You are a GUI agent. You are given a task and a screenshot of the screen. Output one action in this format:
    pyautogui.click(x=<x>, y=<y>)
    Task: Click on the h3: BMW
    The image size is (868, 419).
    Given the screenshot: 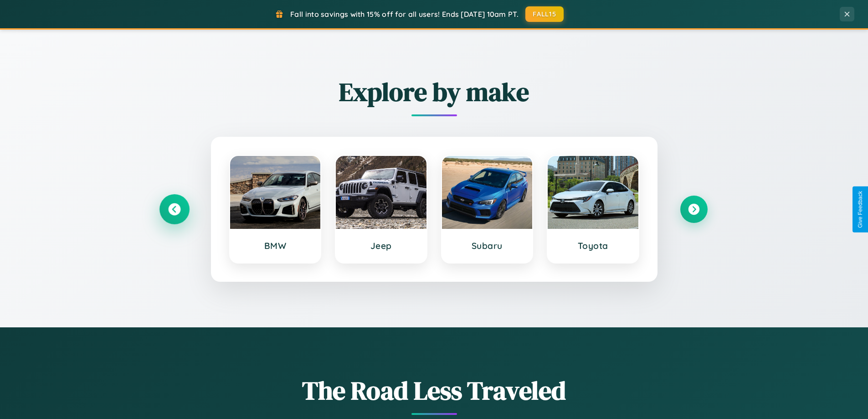 What is the action you would take?
    pyautogui.click(x=275, y=246)
    